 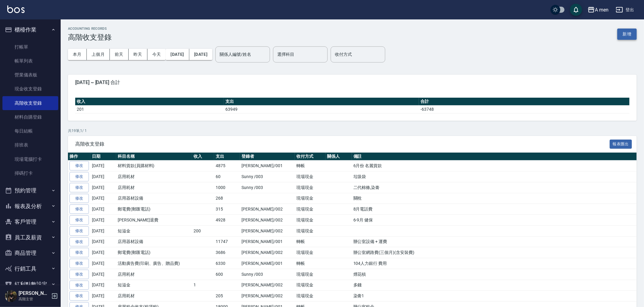 I want to click on td: 二代棉條,染膏, so click(x=494, y=187).